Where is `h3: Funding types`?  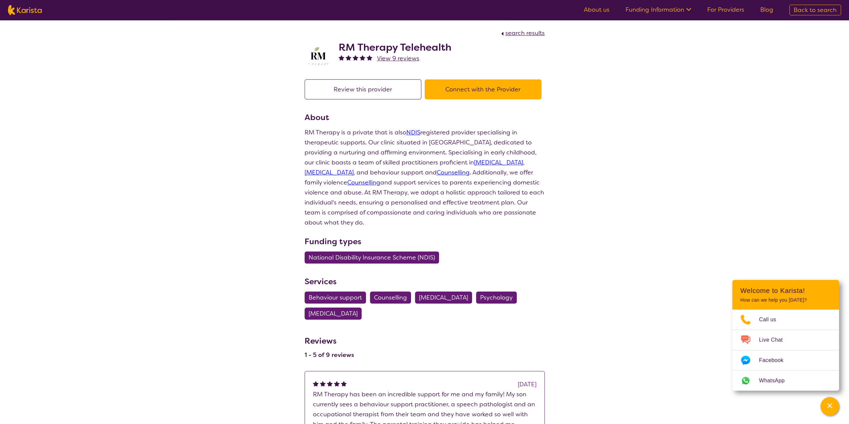 h3: Funding types is located at coordinates (425, 242).